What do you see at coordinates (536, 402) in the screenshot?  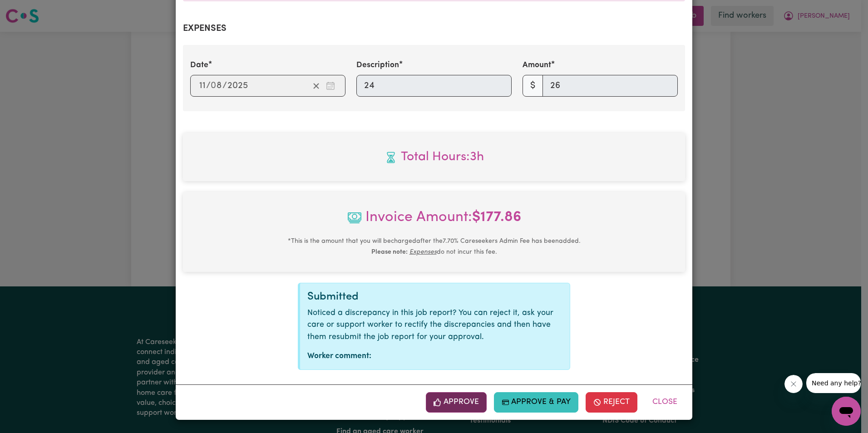 I see `button: Approve & Pay` at bounding box center [536, 402].